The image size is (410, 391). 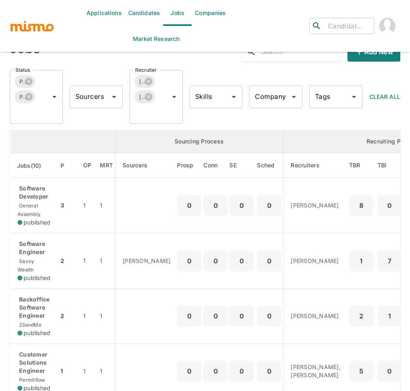 What do you see at coordinates (34, 193) in the screenshot?
I see `p: Software Developer` at bounding box center [34, 193].